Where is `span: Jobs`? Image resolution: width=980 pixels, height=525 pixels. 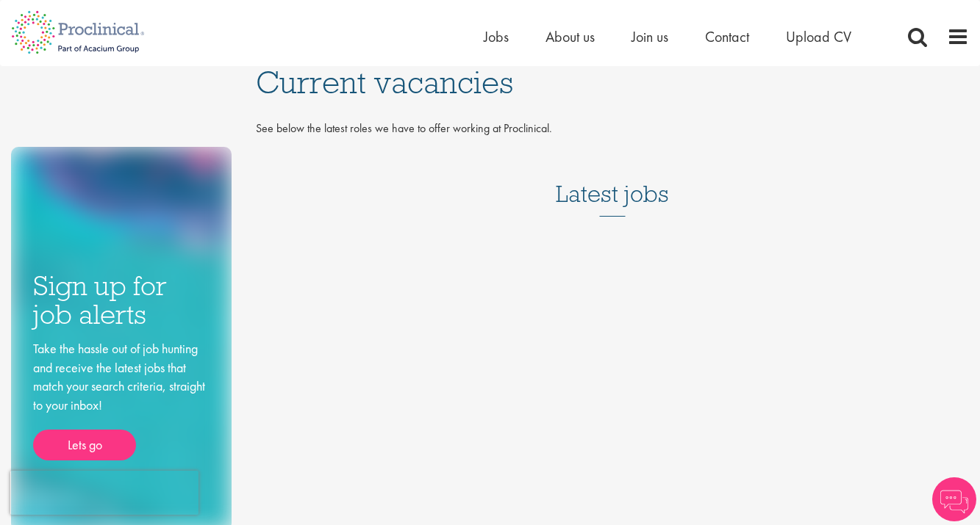 span: Jobs is located at coordinates (496, 37).